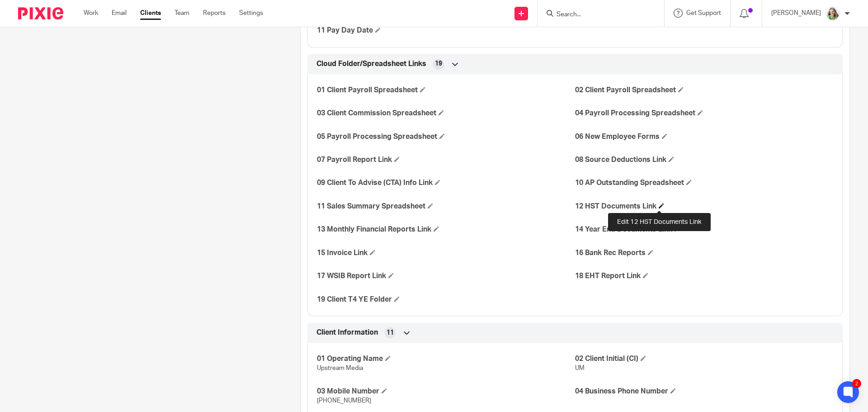  Describe the element at coordinates (445, 391) in the screenshot. I see `h4: 03 Mobile Number` at that location.